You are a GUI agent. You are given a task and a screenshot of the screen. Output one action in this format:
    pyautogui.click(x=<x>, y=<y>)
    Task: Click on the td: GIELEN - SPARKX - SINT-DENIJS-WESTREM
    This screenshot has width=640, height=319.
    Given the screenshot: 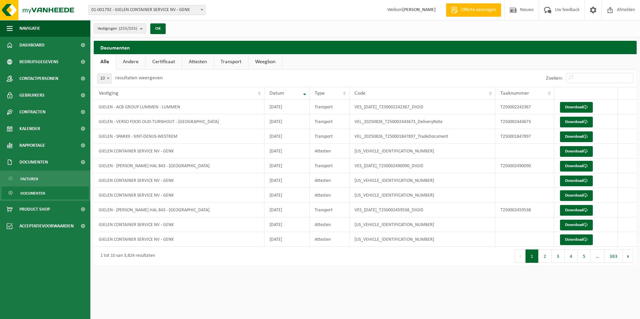 What is the action you would take?
    pyautogui.click(x=179, y=137)
    